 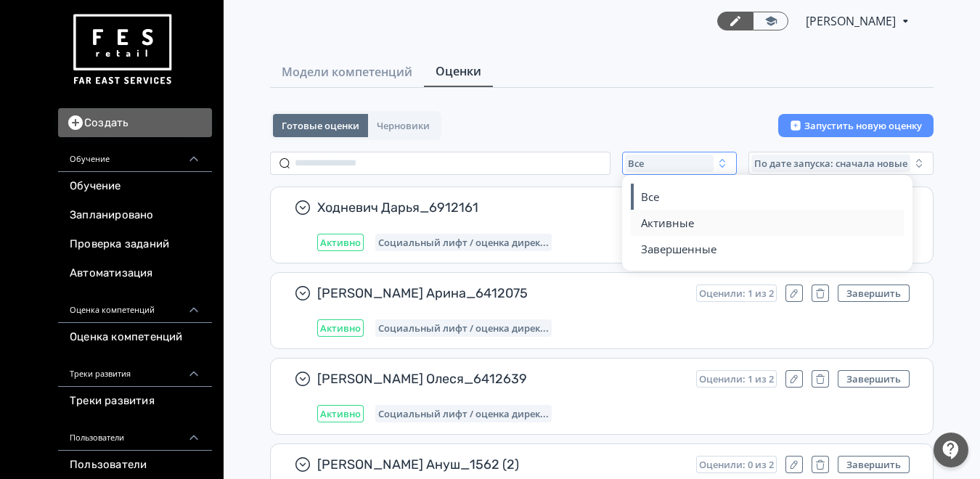 What do you see at coordinates (135, 245) in the screenshot?
I see `a: Проверка заданий` at bounding box center [135, 245].